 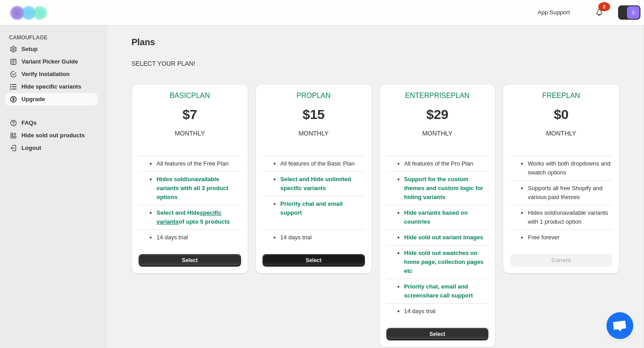 What do you see at coordinates (446, 217) in the screenshot?
I see `p: Hide variants based on countries` at bounding box center [446, 217].